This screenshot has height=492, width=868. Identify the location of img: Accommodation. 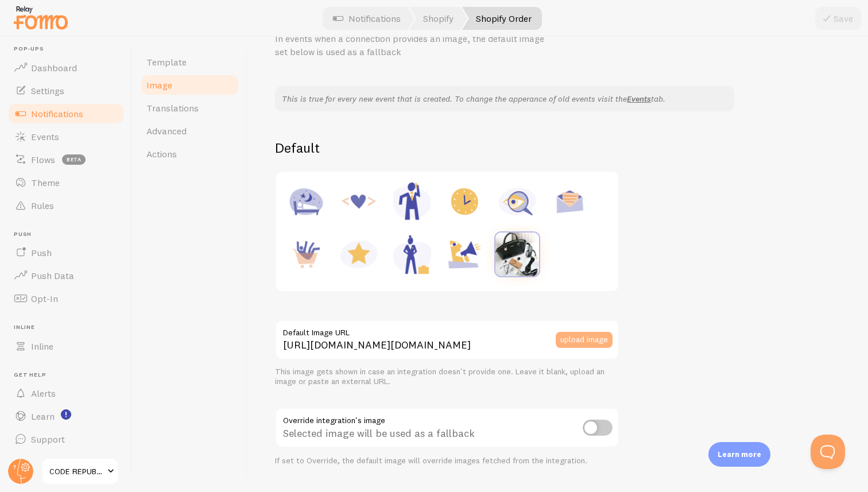
(306, 202).